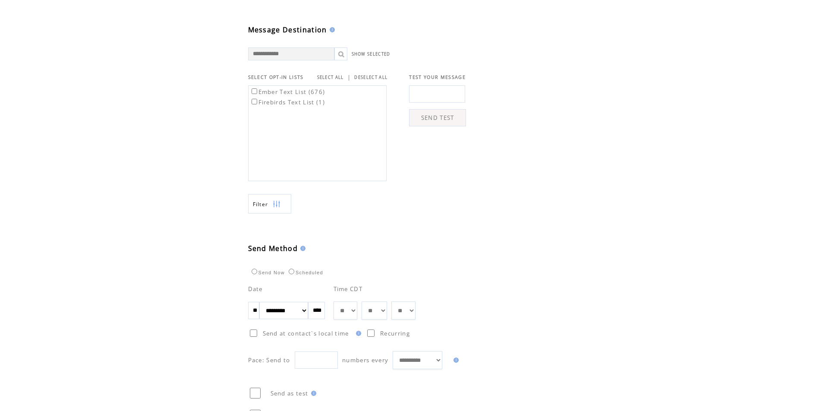 The height and width of the screenshot is (411, 822). What do you see at coordinates (267, 273) in the screenshot?
I see `label: Send Now` at bounding box center [267, 273].